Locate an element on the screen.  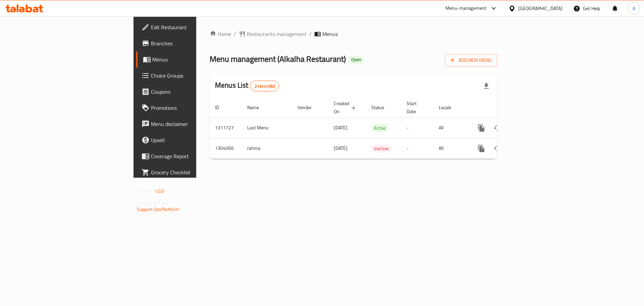
span: Edit Restaurant is located at coordinates (194, 27).